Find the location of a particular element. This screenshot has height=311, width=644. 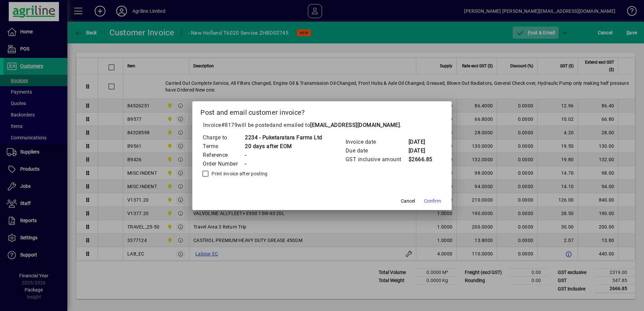

button: Confirm is located at coordinates (432, 201).